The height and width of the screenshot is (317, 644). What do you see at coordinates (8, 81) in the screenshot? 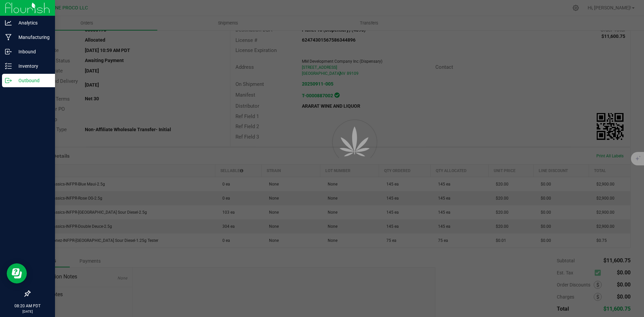
I see `inline-svg: Outbound` at bounding box center [8, 81].